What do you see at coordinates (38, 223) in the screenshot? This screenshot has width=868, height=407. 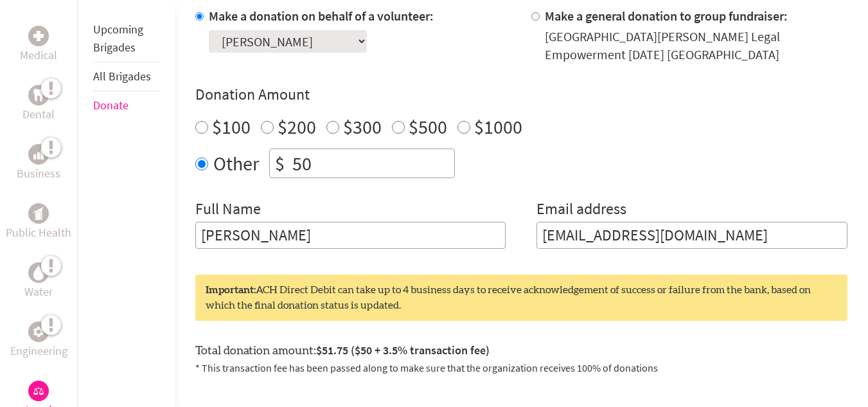 I see `a: Public HealthPublic Health` at bounding box center [38, 223].